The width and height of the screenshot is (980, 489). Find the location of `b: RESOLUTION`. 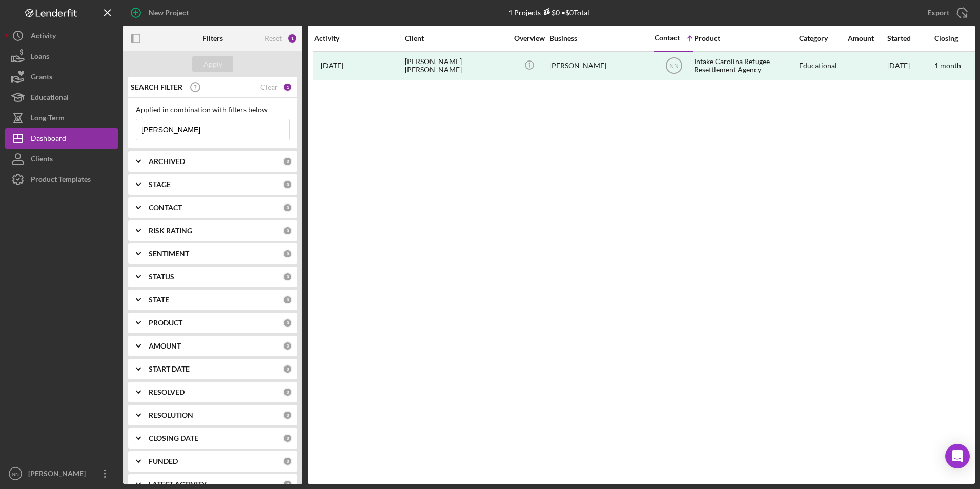

b: RESOLUTION is located at coordinates (171, 415).